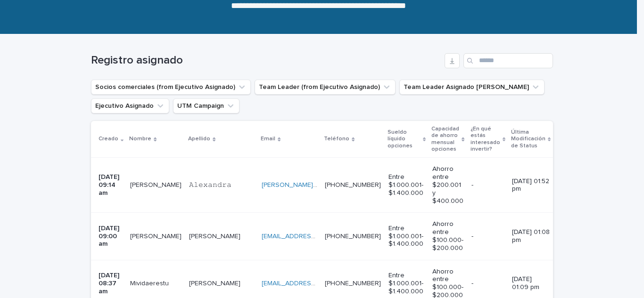  I want to click on p: ¿En qué estás interesado invertir?, so click(485, 139).